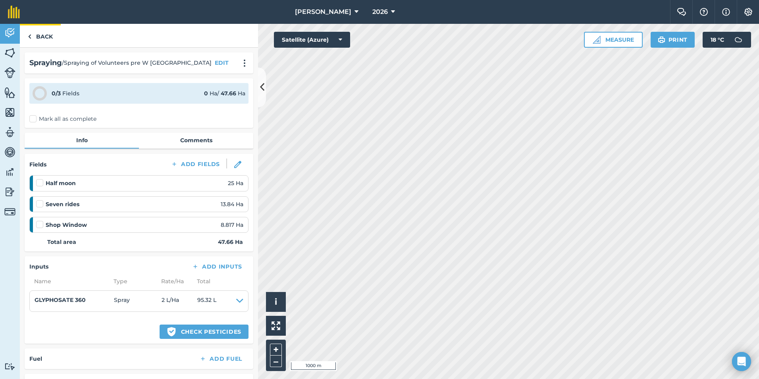 The width and height of the screenshot is (759, 379). Describe the element at coordinates (749, 12) in the screenshot. I see `img: A cog icon` at that location.